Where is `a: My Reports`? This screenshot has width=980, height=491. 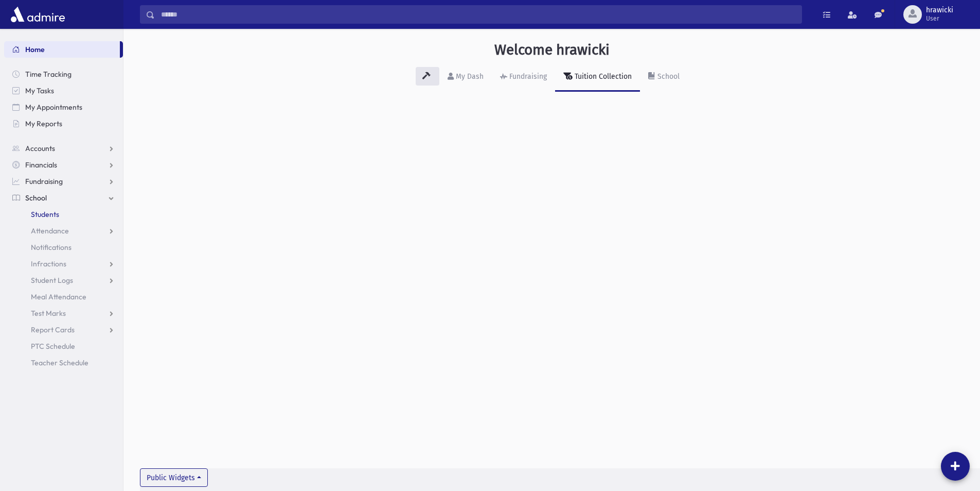
a: My Reports is located at coordinates (63, 124).